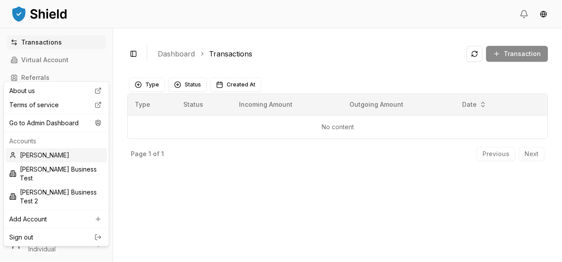 Image resolution: width=562 pixels, height=262 pixels. Describe the element at coordinates (56, 141) in the screenshot. I see `p: Accounts` at that location.